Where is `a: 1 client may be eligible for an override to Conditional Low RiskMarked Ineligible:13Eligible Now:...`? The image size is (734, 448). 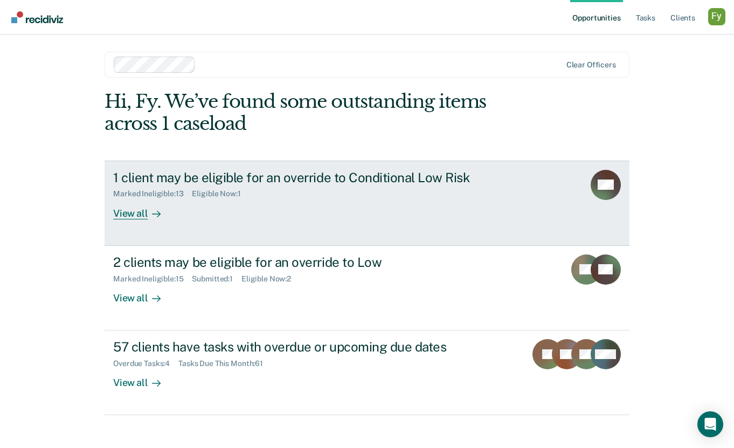 a: 1 client may be eligible for an override to Conditional Low RiskMarked Ineligible:13Eligible Now:... is located at coordinates (367, 203).